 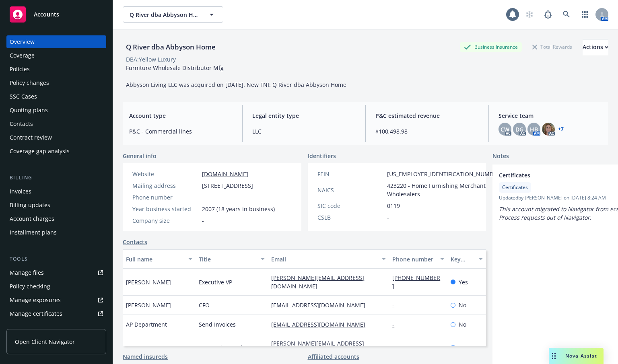 I want to click on span: Send Invoices, so click(x=217, y=324).